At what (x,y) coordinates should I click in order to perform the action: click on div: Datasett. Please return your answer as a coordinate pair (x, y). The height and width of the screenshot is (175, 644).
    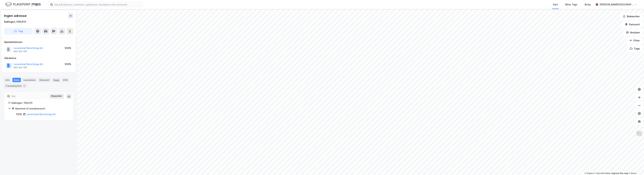
    Looking at the image, I should click on (45, 80).